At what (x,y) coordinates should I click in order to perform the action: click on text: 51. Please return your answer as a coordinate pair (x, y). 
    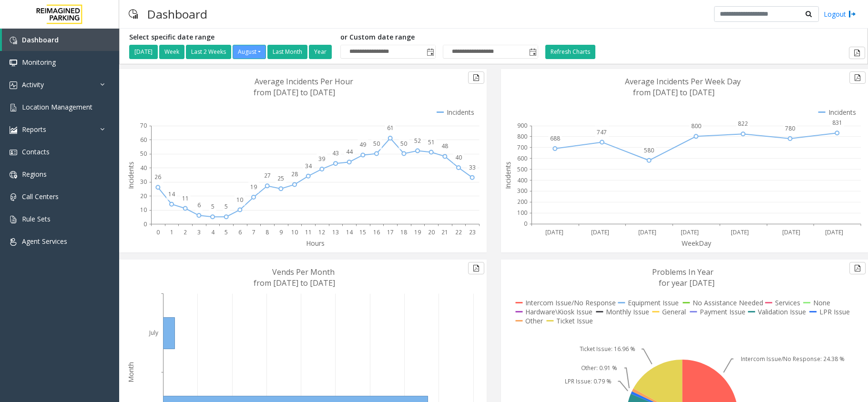
    Looking at the image, I should click on (432, 142).